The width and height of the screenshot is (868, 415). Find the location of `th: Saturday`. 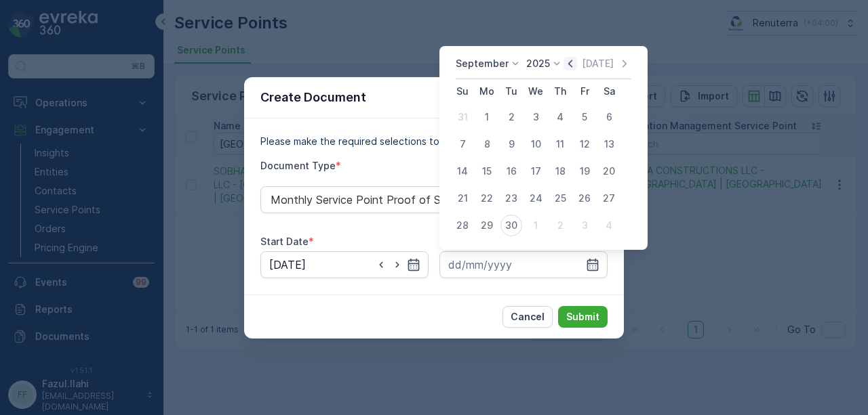

th: Saturday is located at coordinates (609, 92).